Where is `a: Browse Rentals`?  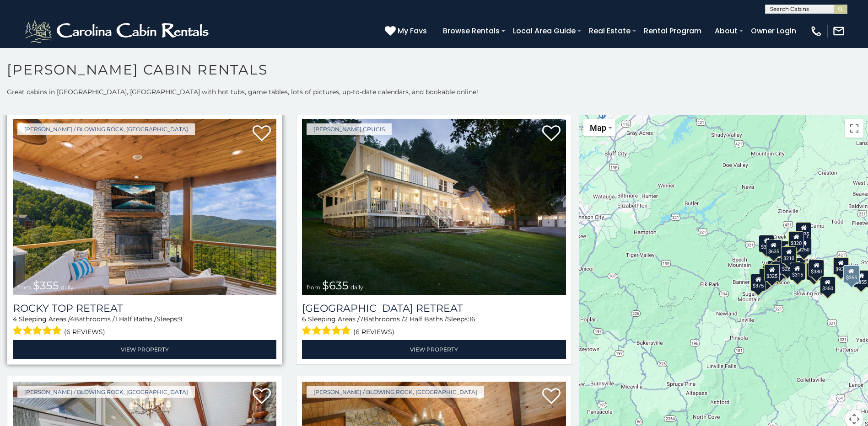 a: Browse Rentals is located at coordinates (471, 31).